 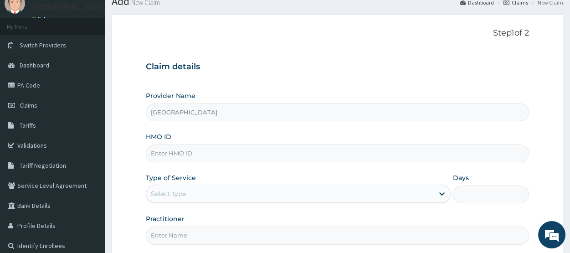 I want to click on label: Provider Name, so click(x=170, y=96).